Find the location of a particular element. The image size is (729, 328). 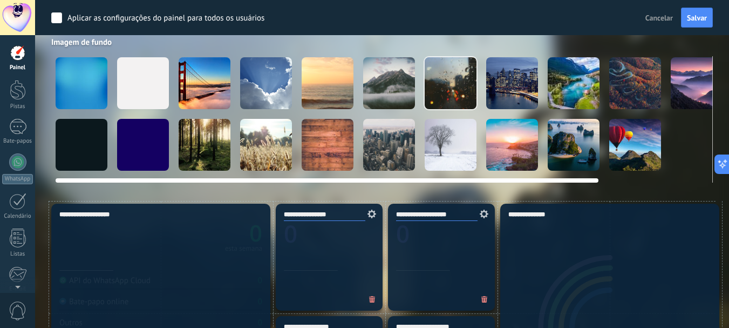

font: Bate-papos is located at coordinates (17, 141).